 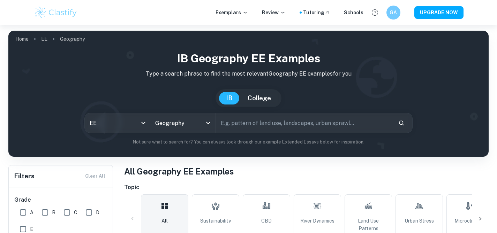 What do you see at coordinates (229, 98) in the screenshot?
I see `button: IB` at bounding box center [229, 98].